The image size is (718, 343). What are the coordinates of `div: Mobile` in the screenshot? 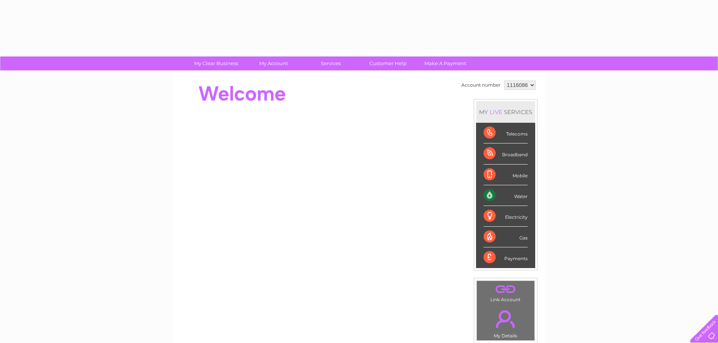 It's located at (505, 175).